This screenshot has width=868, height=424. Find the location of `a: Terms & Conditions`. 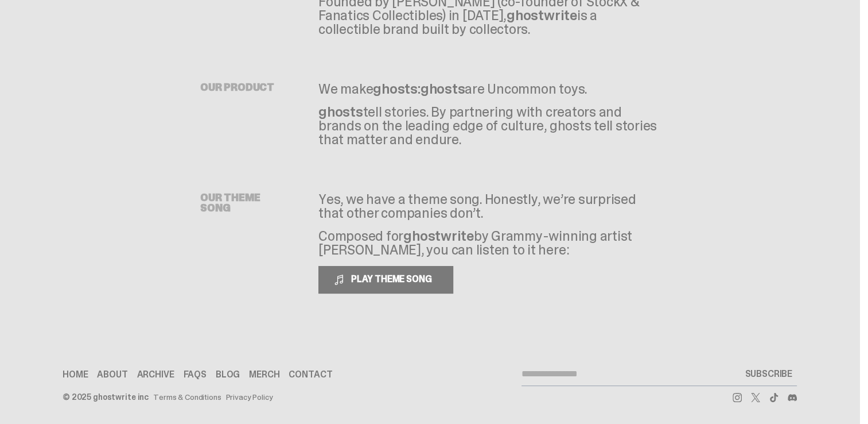

a: Terms & Conditions is located at coordinates (187, 397).